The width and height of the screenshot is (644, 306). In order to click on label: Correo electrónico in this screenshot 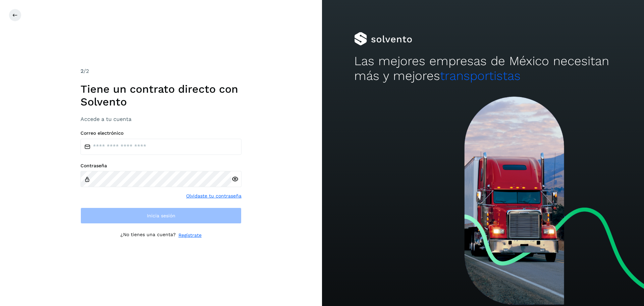, I will do `click(161, 133)`.